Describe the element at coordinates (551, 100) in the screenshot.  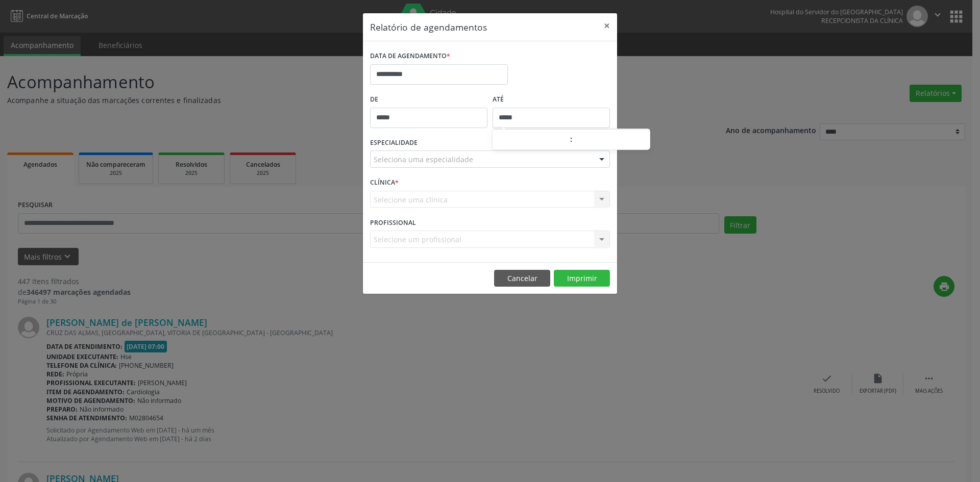
I see `label: ATÉ` at that location.